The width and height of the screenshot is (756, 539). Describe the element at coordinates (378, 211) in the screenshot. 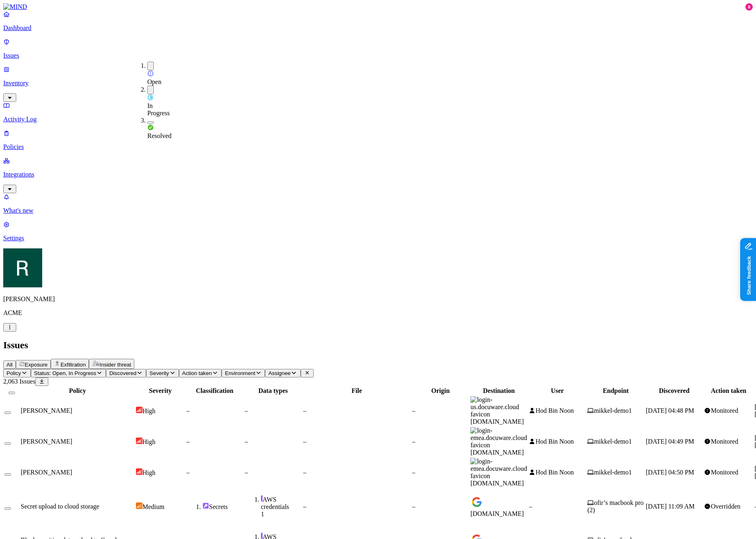

I see `p: What's new` at that location.